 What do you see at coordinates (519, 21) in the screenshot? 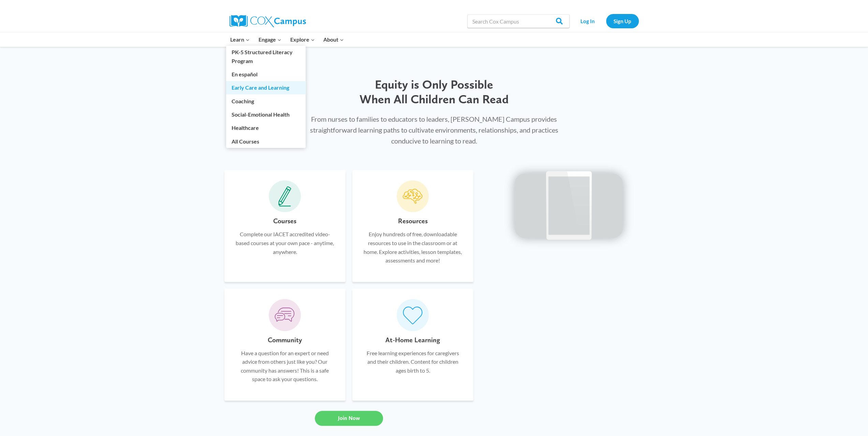
I see `input: Search Cox Campus` at bounding box center [519, 21].